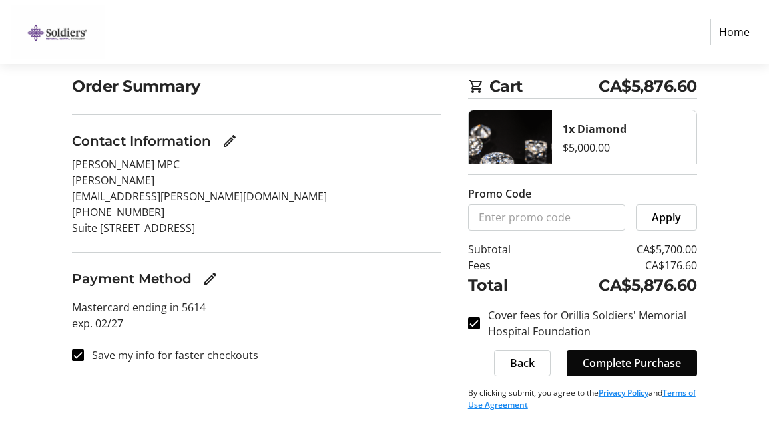 The image size is (769, 427). What do you see at coordinates (510, 160) in the screenshot?
I see `img: Diamond` at bounding box center [510, 160].